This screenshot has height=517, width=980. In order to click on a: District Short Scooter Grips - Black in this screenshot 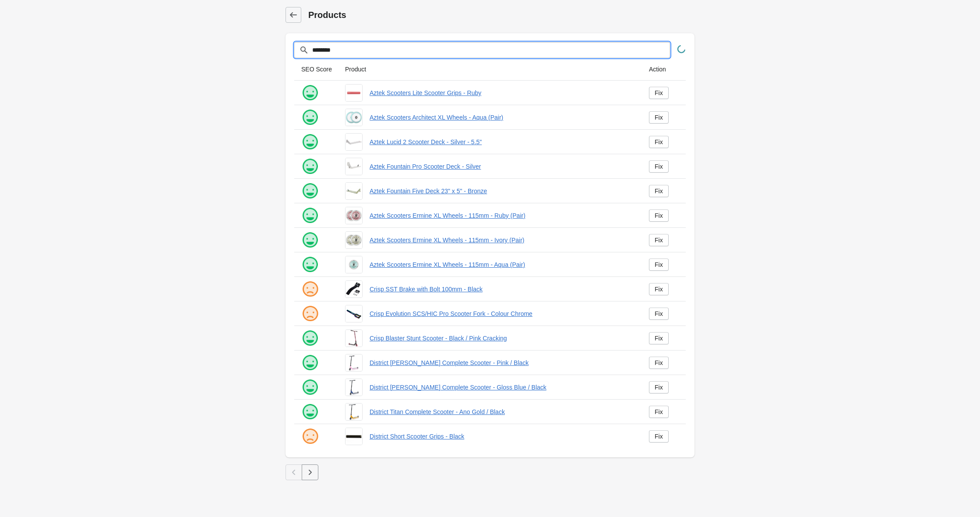, I will do `click(502, 436)`.